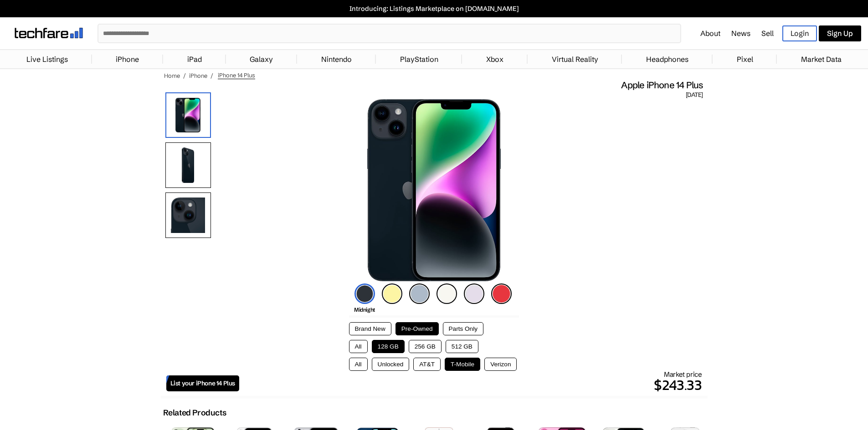 The image size is (868, 430). Describe the element at coordinates (839, 33) in the screenshot. I see `a: Sign Up` at that location.